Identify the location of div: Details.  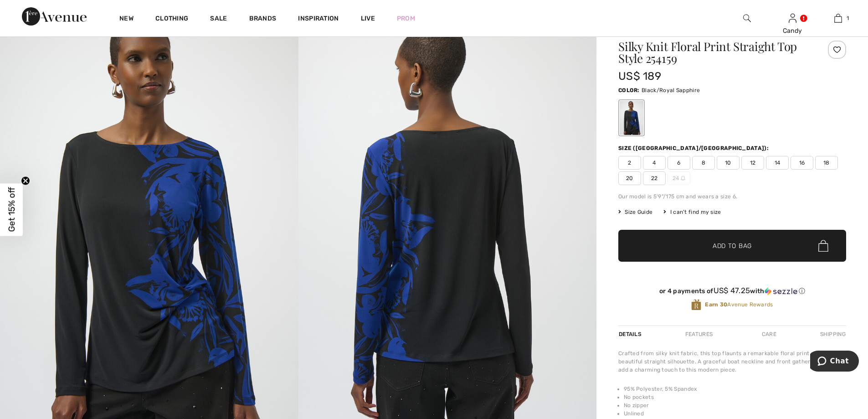
(631, 334).